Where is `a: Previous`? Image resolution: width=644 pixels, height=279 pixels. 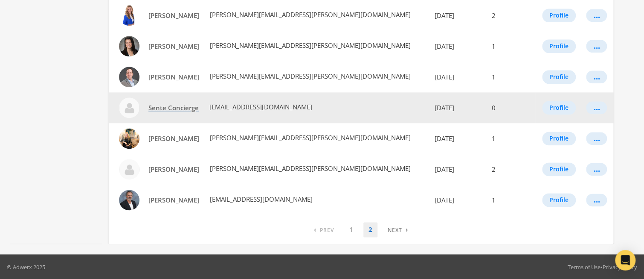 a: Previous is located at coordinates (324, 229).